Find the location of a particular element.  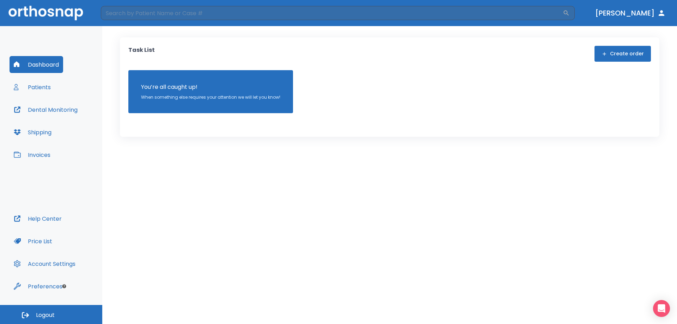

button: Create order is located at coordinates (623, 54).